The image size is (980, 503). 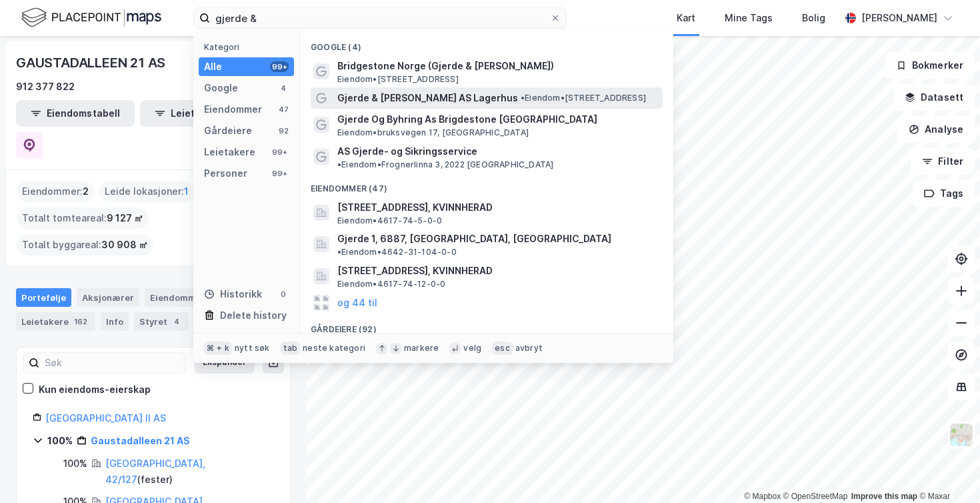 What do you see at coordinates (686, 18) in the screenshot?
I see `div: Kart` at bounding box center [686, 18].